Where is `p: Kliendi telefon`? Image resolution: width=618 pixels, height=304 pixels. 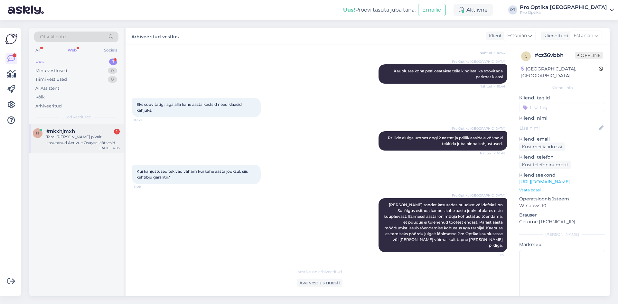 p: Kliendi telefon is located at coordinates (562, 157).